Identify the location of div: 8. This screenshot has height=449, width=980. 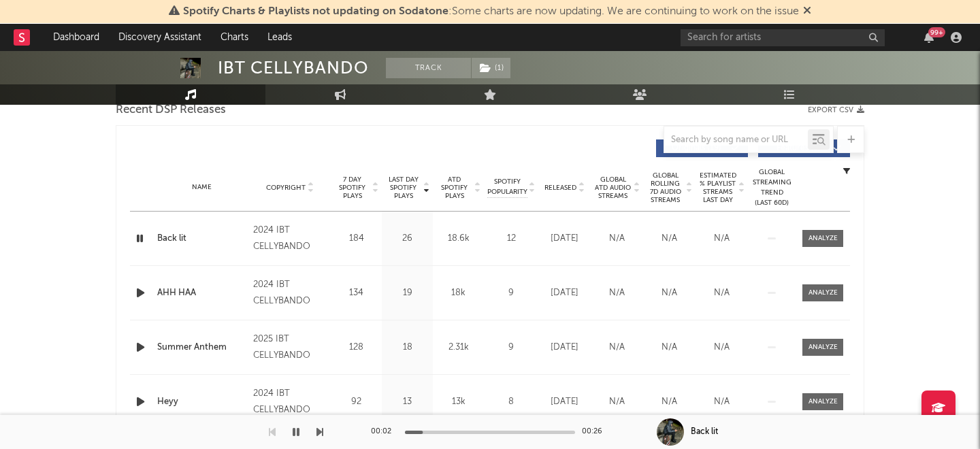
(511, 402).